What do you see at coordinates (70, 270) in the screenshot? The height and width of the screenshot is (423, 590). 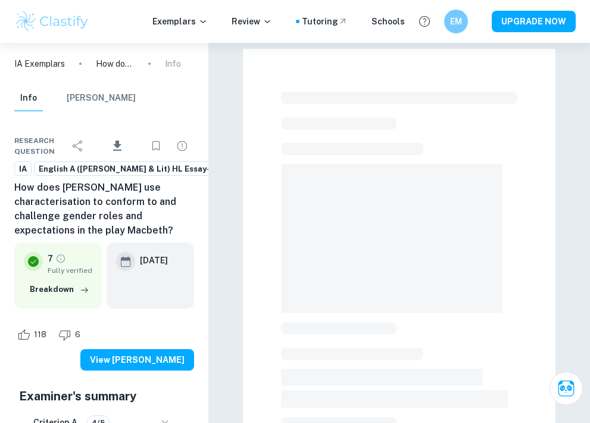 I see `span: Fully verified` at bounding box center [70, 270].